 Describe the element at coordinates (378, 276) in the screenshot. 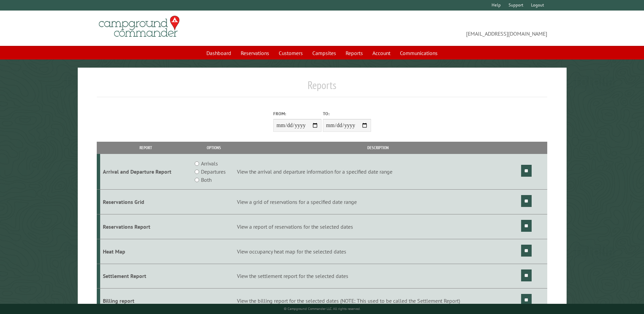

I see `td: View the settlement report for the selected dates` at that location.